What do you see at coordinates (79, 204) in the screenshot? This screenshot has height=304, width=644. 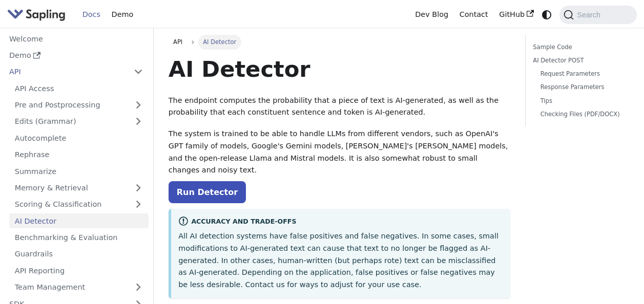 I see `a: Scoring & Classification` at bounding box center [79, 204].